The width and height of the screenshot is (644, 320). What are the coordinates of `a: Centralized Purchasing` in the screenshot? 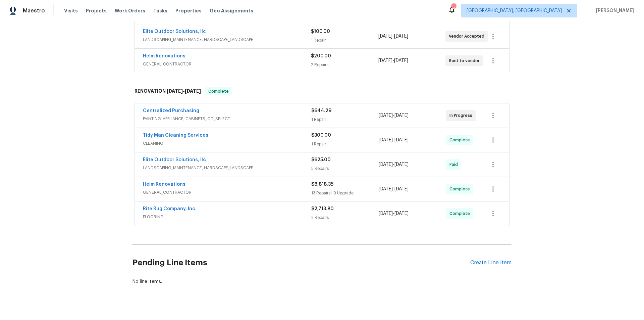 It's located at (171, 111).